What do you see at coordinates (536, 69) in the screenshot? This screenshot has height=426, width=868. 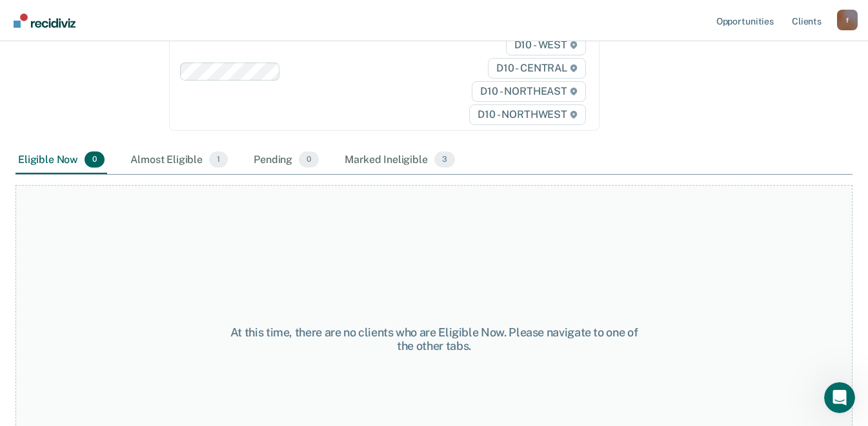 I see `span: D10 - CENTRAL` at bounding box center [536, 69].